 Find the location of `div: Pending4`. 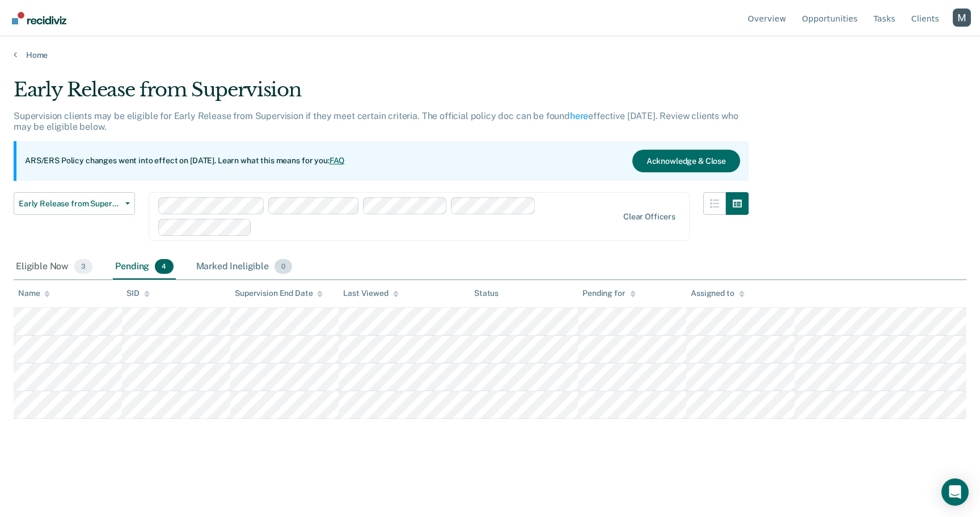

div: Pending4 is located at coordinates (144, 267).